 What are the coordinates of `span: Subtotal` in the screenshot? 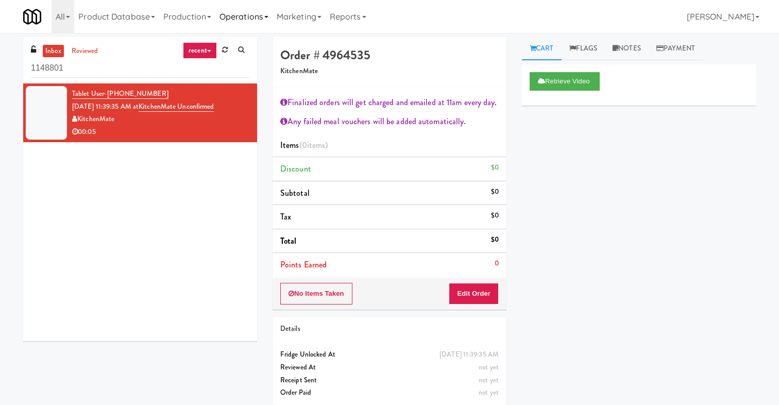 It's located at (295, 193).